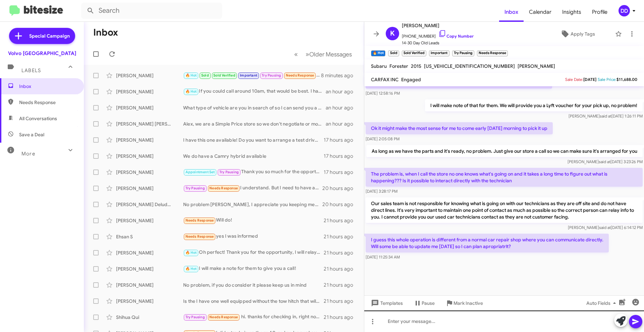 This screenshot has height=332, width=644. Describe the element at coordinates (42, 36) in the screenshot. I see `a: Special Campaign` at that location.